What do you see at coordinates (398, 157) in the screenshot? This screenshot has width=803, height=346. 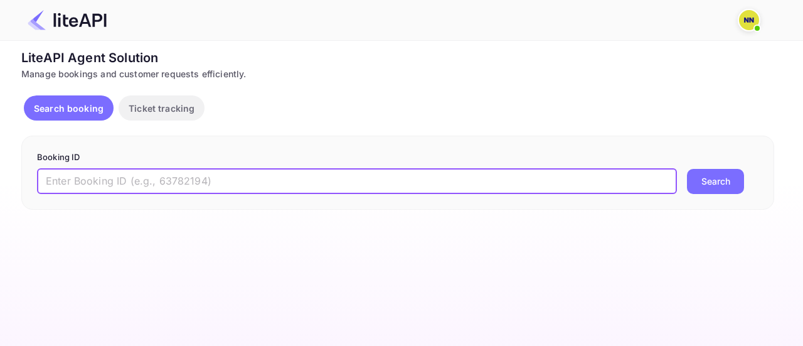 I see `p: Booking ID` at bounding box center [398, 157].